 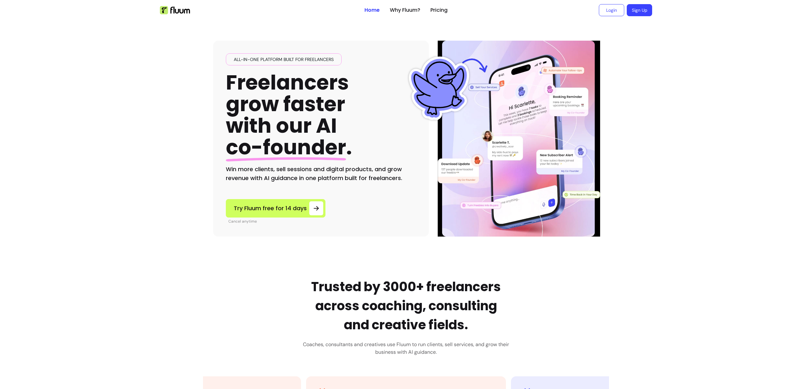 I want to click on img: Fluum Logo, so click(x=175, y=10).